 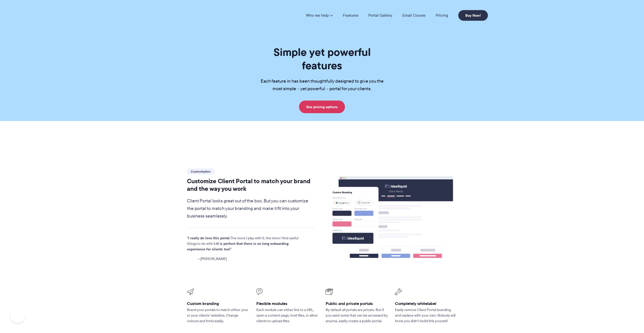 I want to click on a: Pricing, so click(x=442, y=15).